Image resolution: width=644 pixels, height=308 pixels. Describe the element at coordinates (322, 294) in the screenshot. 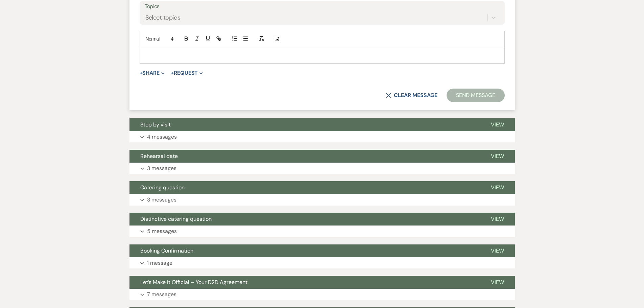

I see `button: 7 messages` at that location.